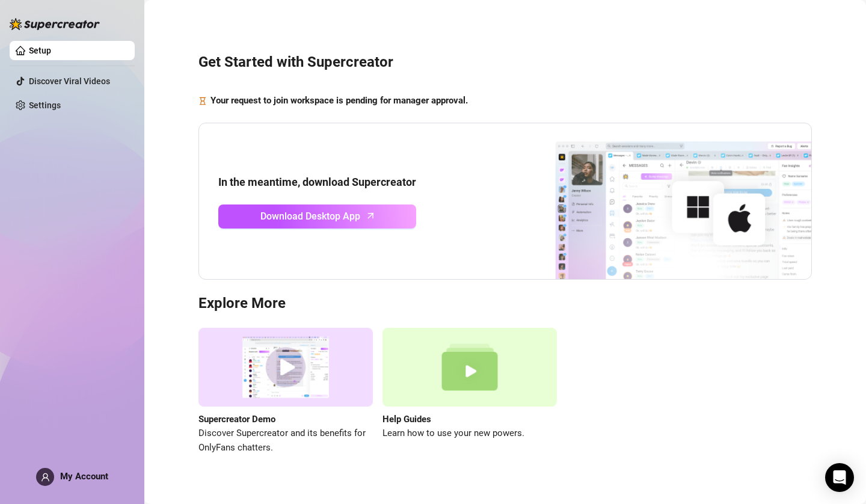 The width and height of the screenshot is (866, 504). What do you see at coordinates (317, 181) in the screenshot?
I see `strong: In the meantime, download Supercreator` at bounding box center [317, 181].